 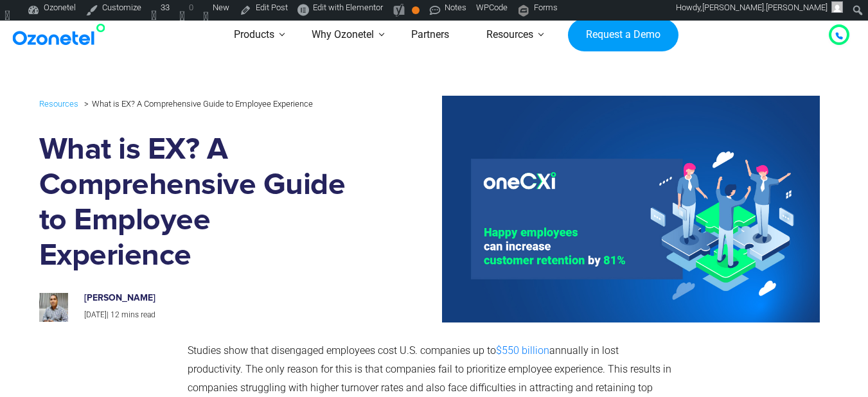 What do you see at coordinates (342, 351) in the screenshot?
I see `span: Studies show that disengaged employees cost U.S. companies up to` at bounding box center [342, 351].